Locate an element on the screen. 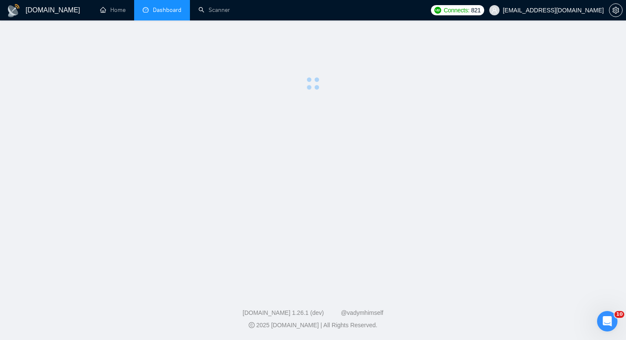 The image size is (626, 340). button: setting is located at coordinates (616, 10).